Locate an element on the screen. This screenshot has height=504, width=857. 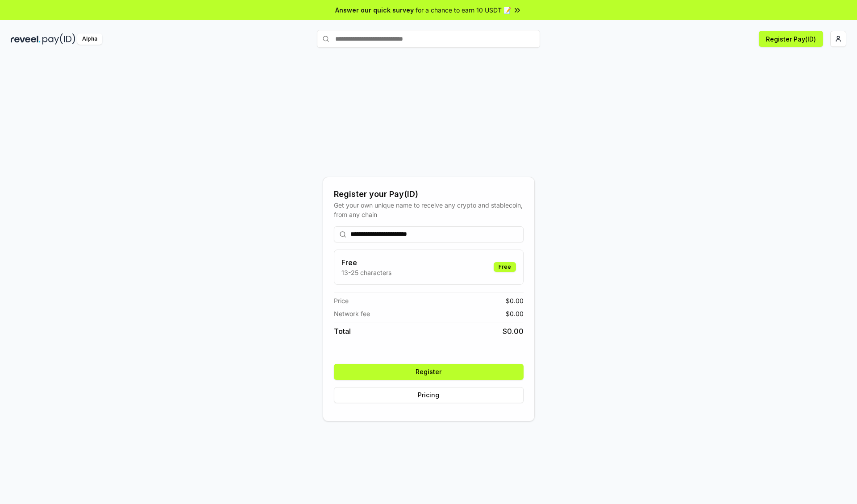
div: Free is located at coordinates (505, 267).